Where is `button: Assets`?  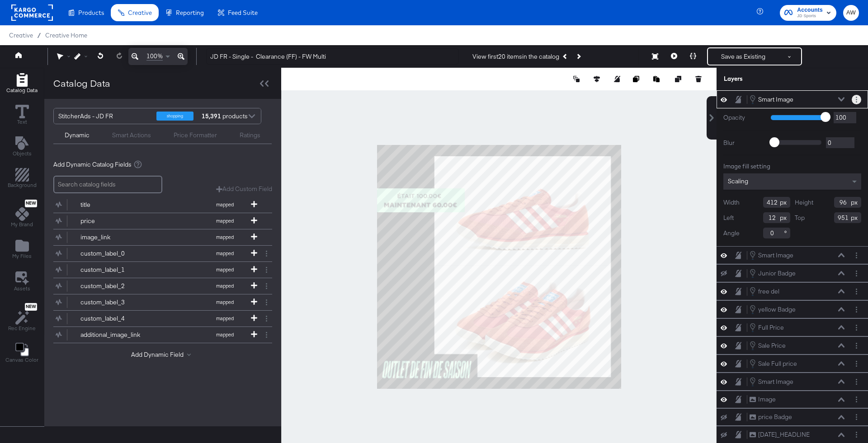
button: Assets is located at coordinates (22, 282).